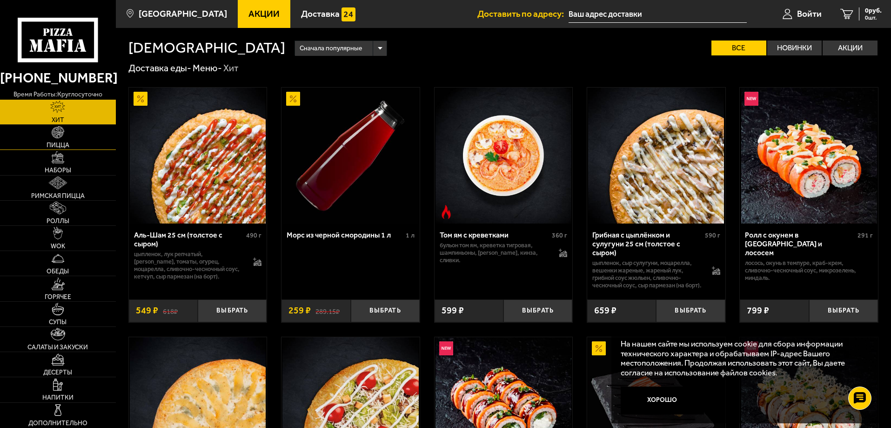  Describe the element at coordinates (795, 48) in the screenshot. I see `label: Новинки` at that location.